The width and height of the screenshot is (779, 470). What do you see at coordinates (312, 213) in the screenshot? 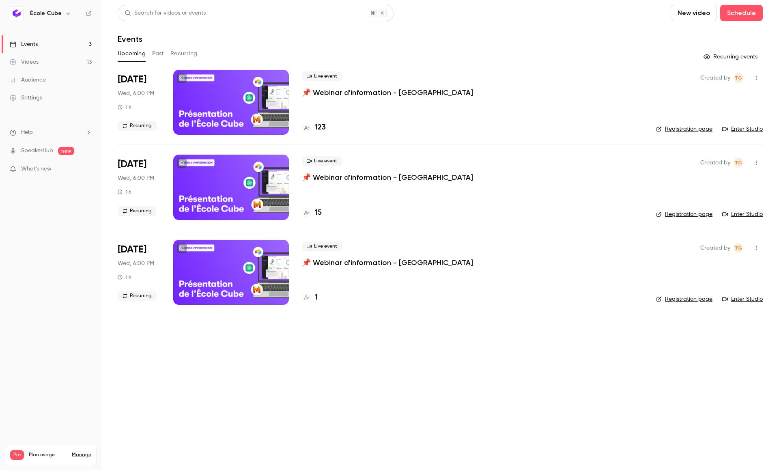
I see `a: 15` at bounding box center [312, 213].